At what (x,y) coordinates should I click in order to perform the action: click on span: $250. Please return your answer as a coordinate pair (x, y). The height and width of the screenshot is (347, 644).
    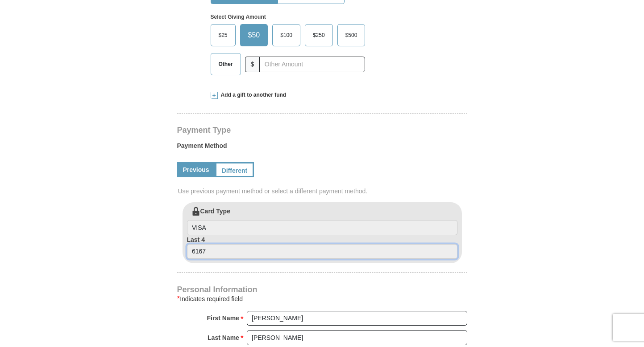
    Looking at the image, I should click on (318, 36).